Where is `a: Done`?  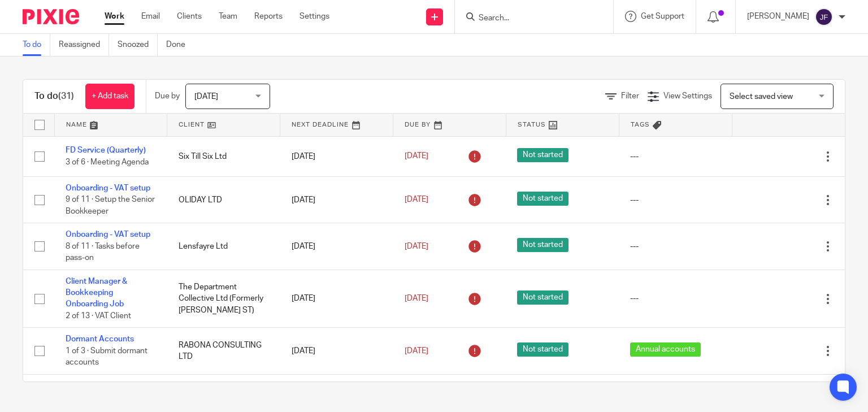 a: Done is located at coordinates (180, 45).